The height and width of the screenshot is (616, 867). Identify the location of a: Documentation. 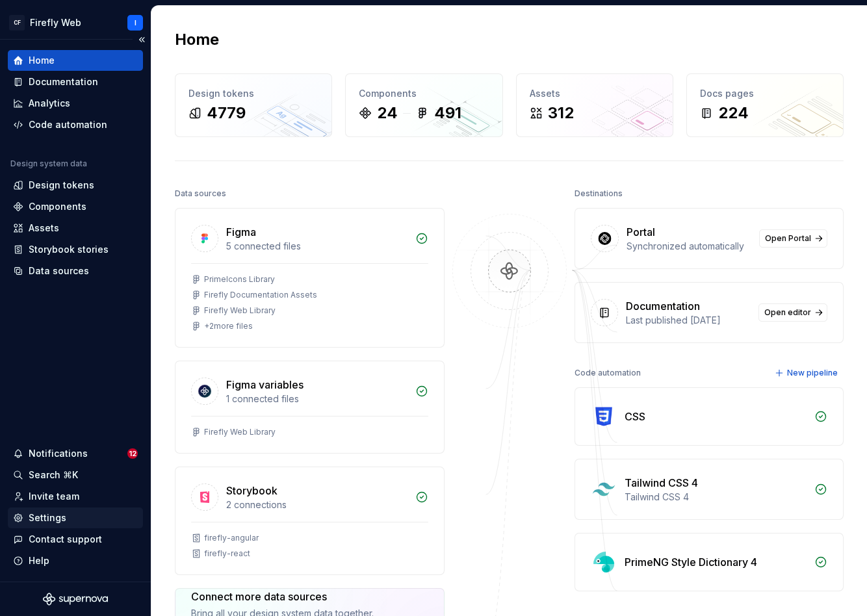
(76, 82).